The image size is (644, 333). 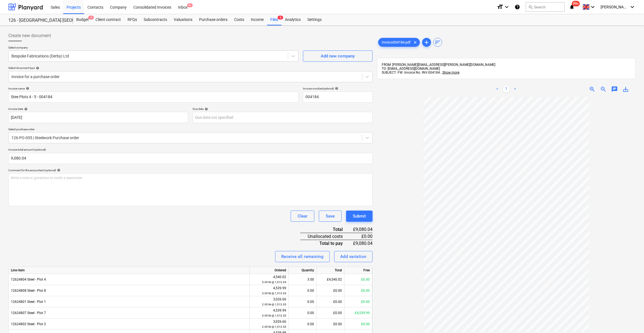 I want to click on span: 12624804 Steel - Plot 4, so click(x=28, y=280).